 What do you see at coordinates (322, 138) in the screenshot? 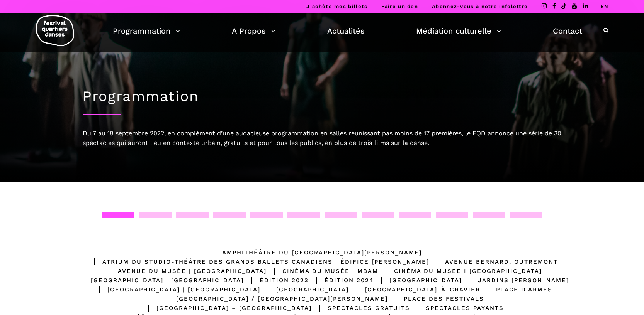
I see `div: Du 7 au 18 septembre 2022, en complément d’une audacieuse programmation en salles réunissant pas ...` at bounding box center [322, 138].